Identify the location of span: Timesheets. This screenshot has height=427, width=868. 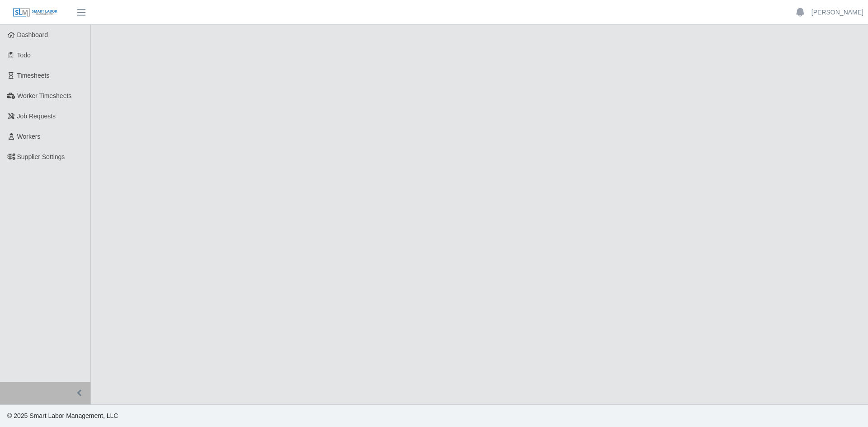
(34, 75).